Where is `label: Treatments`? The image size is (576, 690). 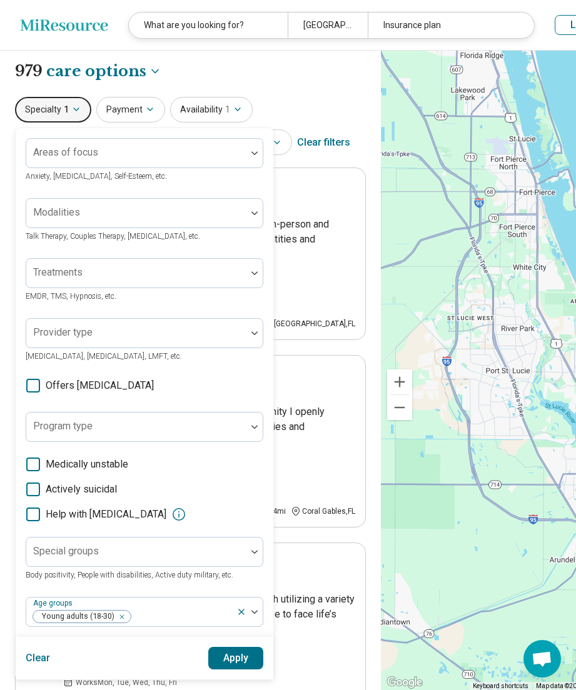 label: Treatments is located at coordinates (58, 272).